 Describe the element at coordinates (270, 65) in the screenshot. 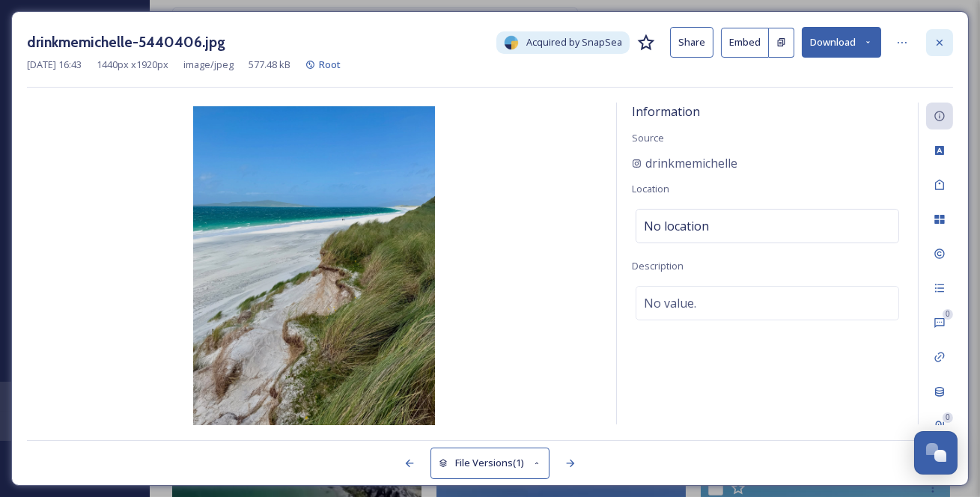

I see `span: 577.48 kB` at that location.